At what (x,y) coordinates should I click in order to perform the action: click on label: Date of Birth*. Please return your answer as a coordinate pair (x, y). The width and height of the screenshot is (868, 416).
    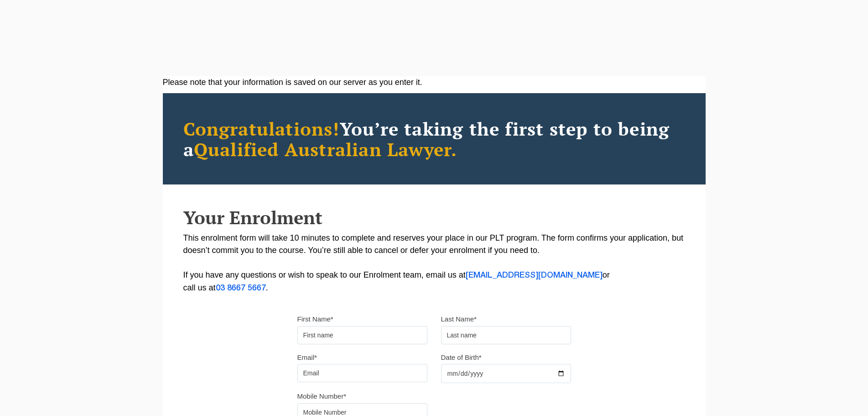
    Looking at the image, I should click on (461, 358).